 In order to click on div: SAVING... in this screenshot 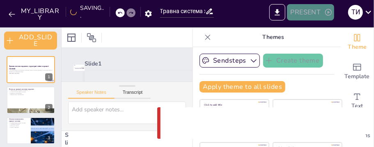, I will do `click(87, 12)`.